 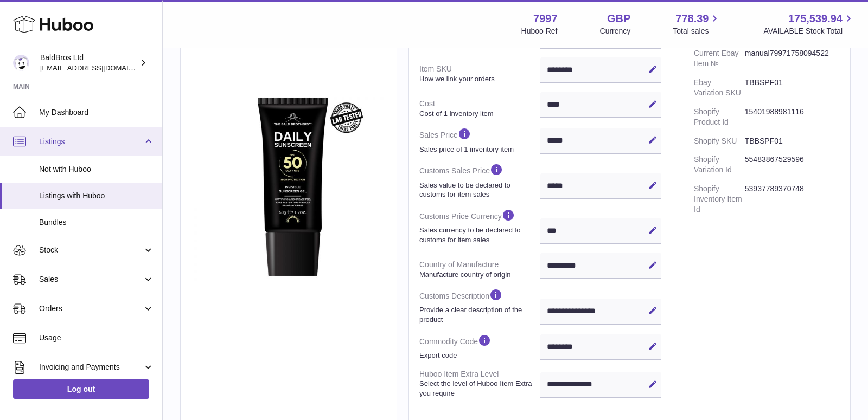 I want to click on strong: How we link your orders, so click(x=479, y=79).